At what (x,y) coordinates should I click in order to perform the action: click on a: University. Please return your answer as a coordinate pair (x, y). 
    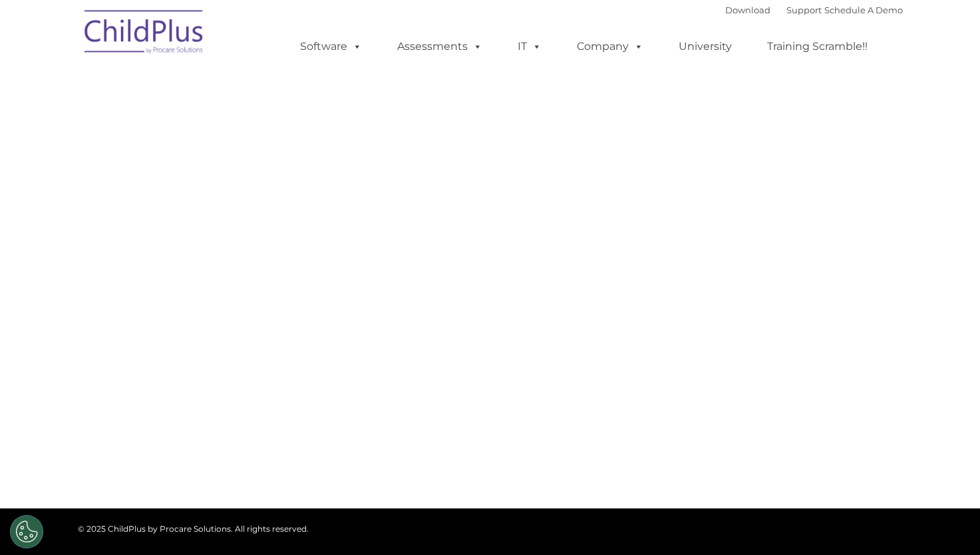
    Looking at the image, I should click on (706, 47).